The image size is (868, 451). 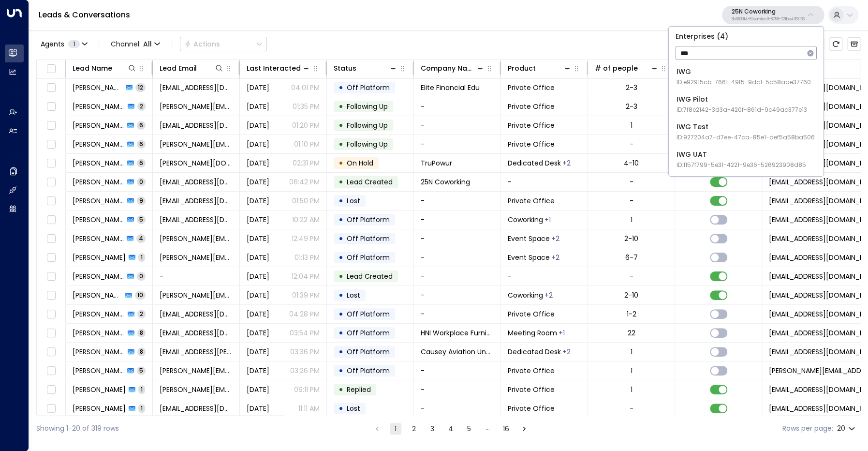 What do you see at coordinates (534, 163) in the screenshot?
I see `span: Dedicated Desk` at bounding box center [534, 163].